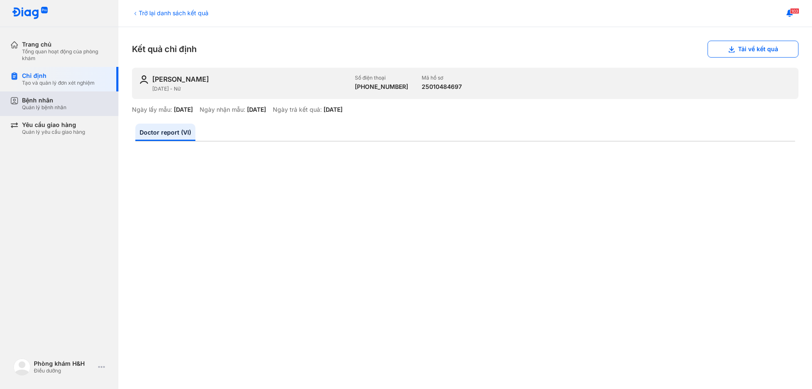  What do you see at coordinates (222, 109) in the screenshot?
I see `div: Ngày nhận mẫu:` at bounding box center [222, 109].